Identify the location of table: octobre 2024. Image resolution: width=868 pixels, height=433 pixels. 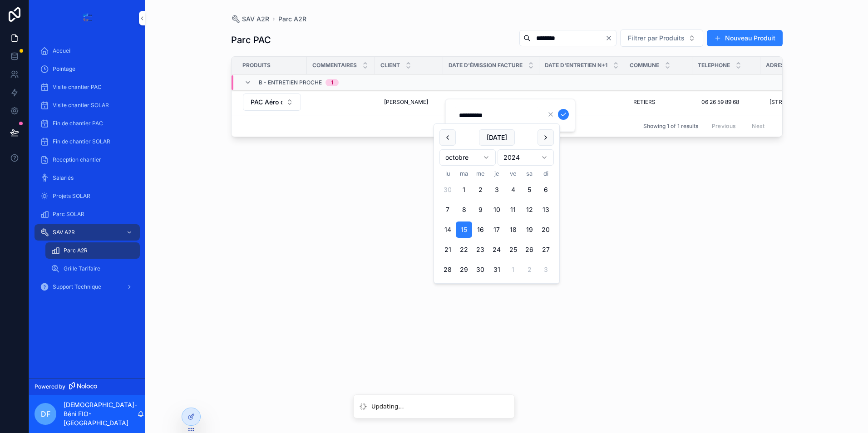
(497, 224).